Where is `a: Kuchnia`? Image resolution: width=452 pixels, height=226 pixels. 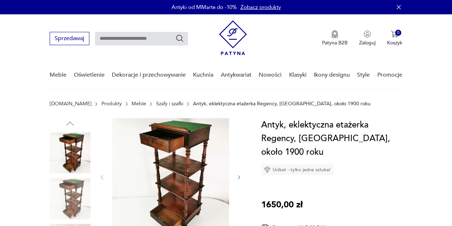
a: Kuchnia is located at coordinates (203, 75).